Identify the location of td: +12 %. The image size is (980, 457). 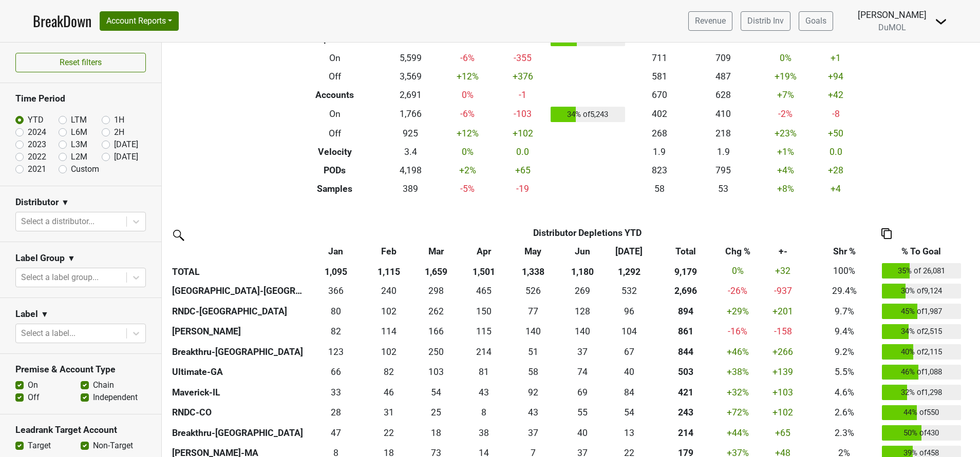
(467, 77).